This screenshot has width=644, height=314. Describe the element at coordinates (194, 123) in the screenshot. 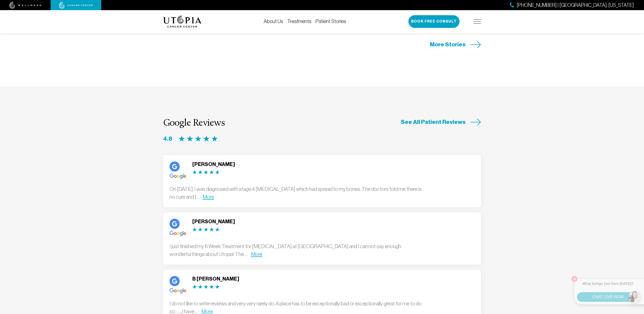

I see `h3: Google Reviews` at that location.